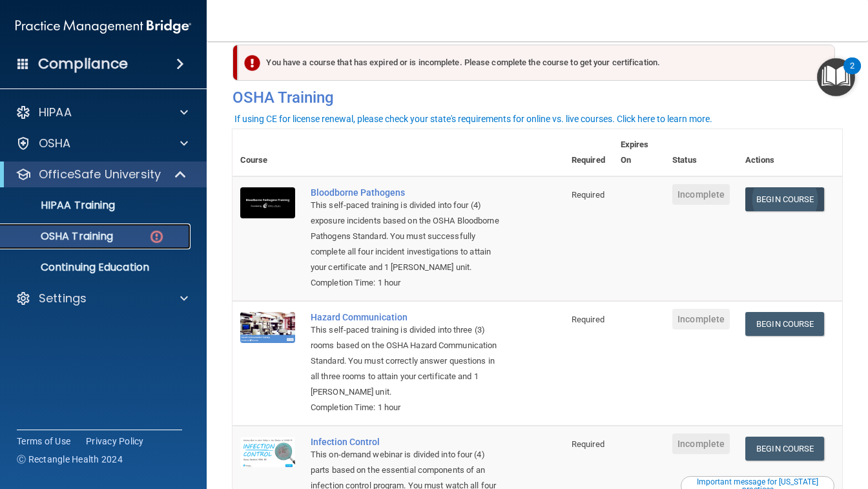 The image size is (868, 489). Describe the element at coordinates (639, 152) in the screenshot. I see `th: Expires On` at that location.